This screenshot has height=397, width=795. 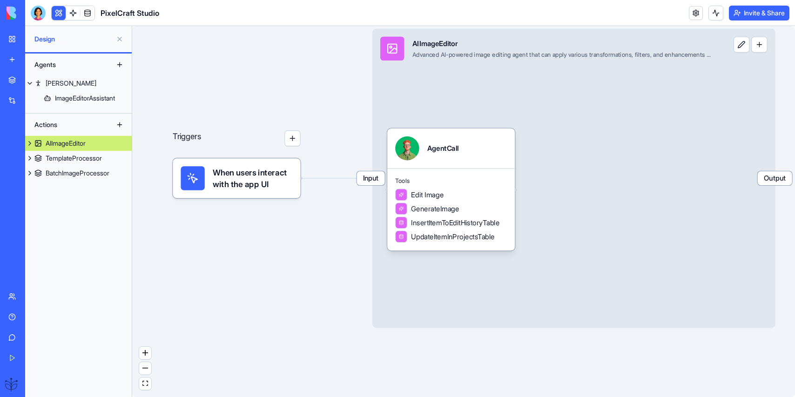 I want to click on div: ImageEditorAssistant, so click(x=85, y=98).